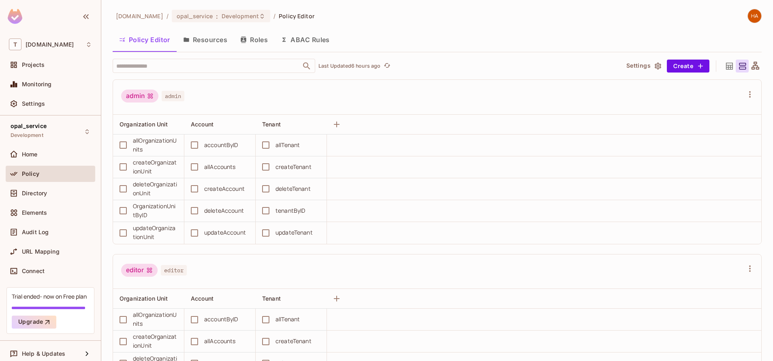  What do you see at coordinates (139, 270) in the screenshot?
I see `div: editor` at bounding box center [139, 270].